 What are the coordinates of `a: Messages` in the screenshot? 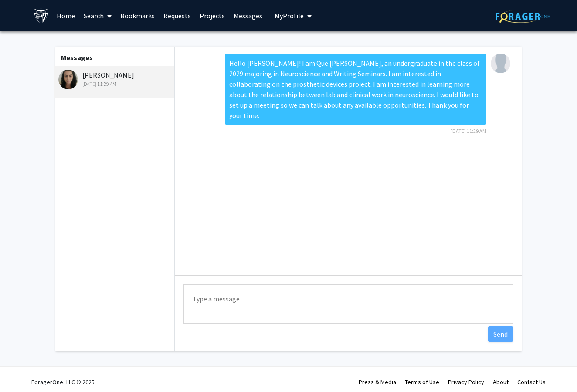 It's located at (248, 16).